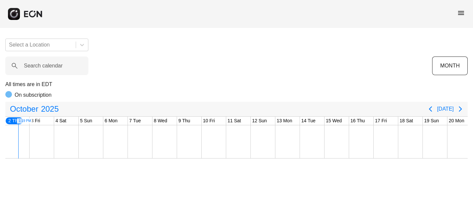 This screenshot has height=222, width=473. Describe the element at coordinates (184, 121) in the screenshot. I see `div: 9 Thu` at that location.